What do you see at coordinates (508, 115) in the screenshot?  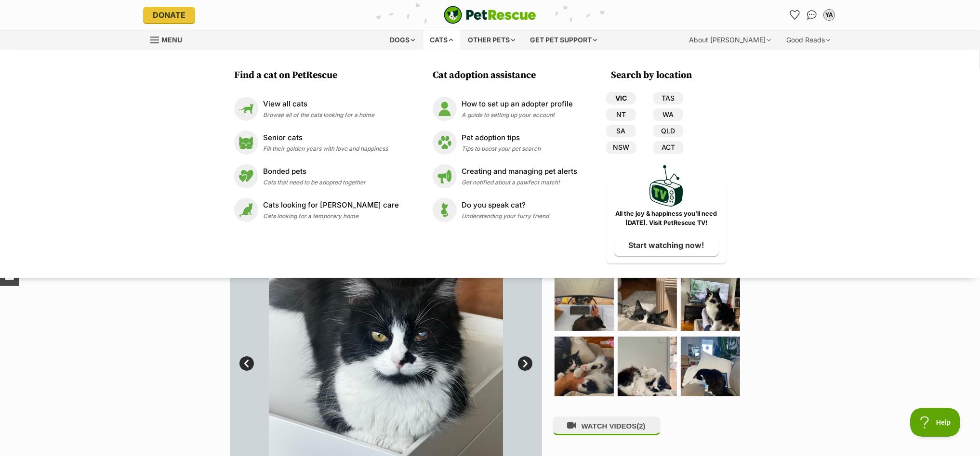 I see `span: A guide to setting up your account` at bounding box center [508, 115].